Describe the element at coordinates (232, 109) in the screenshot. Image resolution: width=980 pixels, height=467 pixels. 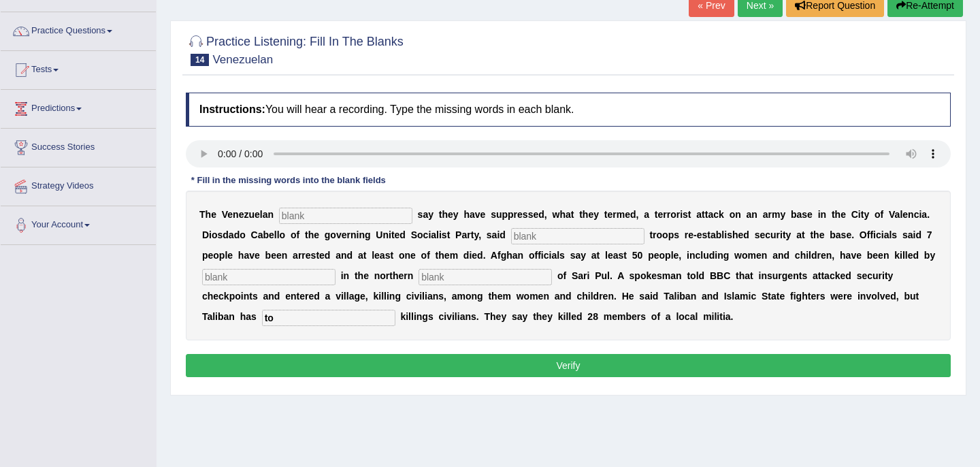
I see `b: Instructions:` at that location.